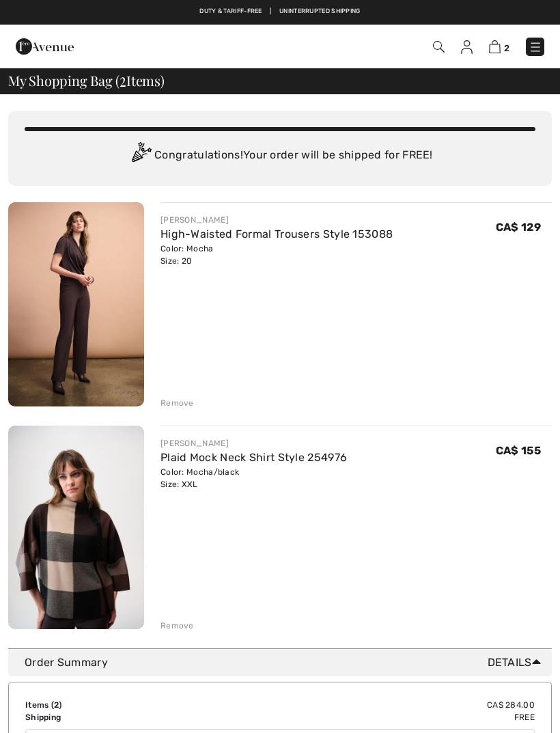 The width and height of the screenshot is (560, 733). What do you see at coordinates (140, 156) in the screenshot?
I see `img: Congratulation2.svg` at bounding box center [140, 156].